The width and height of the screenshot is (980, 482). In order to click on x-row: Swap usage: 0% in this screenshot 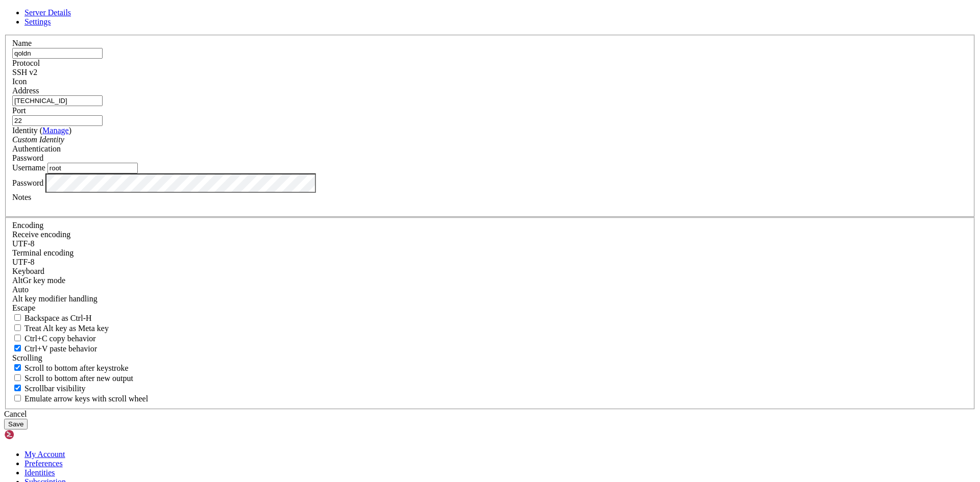, I will do `click(426, 52)`.